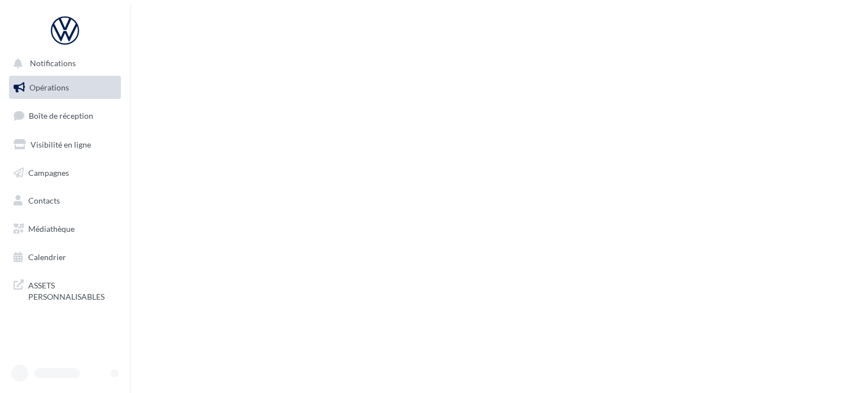  Describe the element at coordinates (47, 257) in the screenshot. I see `span: Calendrier` at that location.